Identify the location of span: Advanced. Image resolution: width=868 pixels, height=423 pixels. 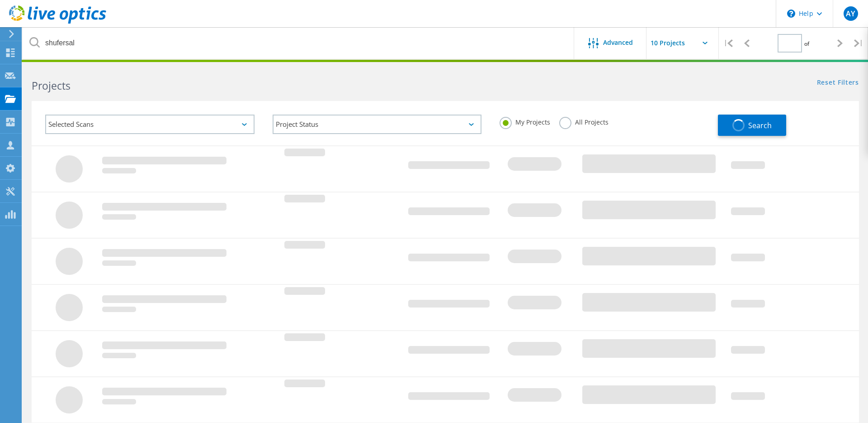
(618, 43).